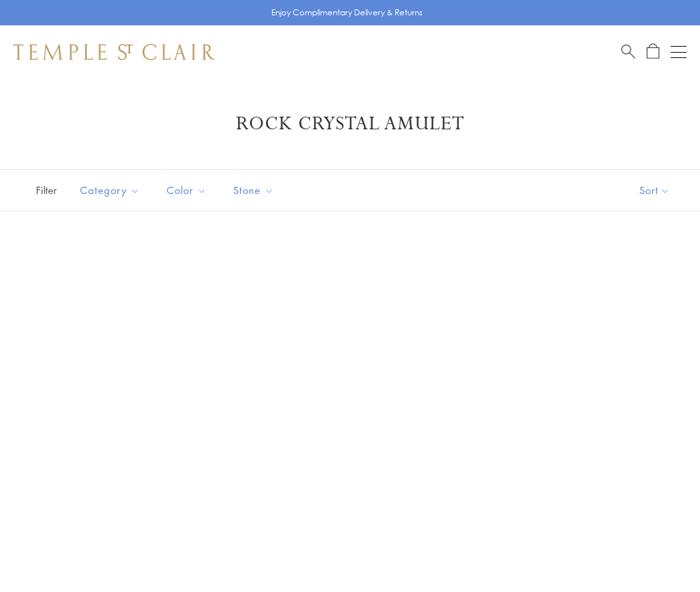  What do you see at coordinates (678, 52) in the screenshot?
I see `button: Open navigation` at bounding box center [678, 52].